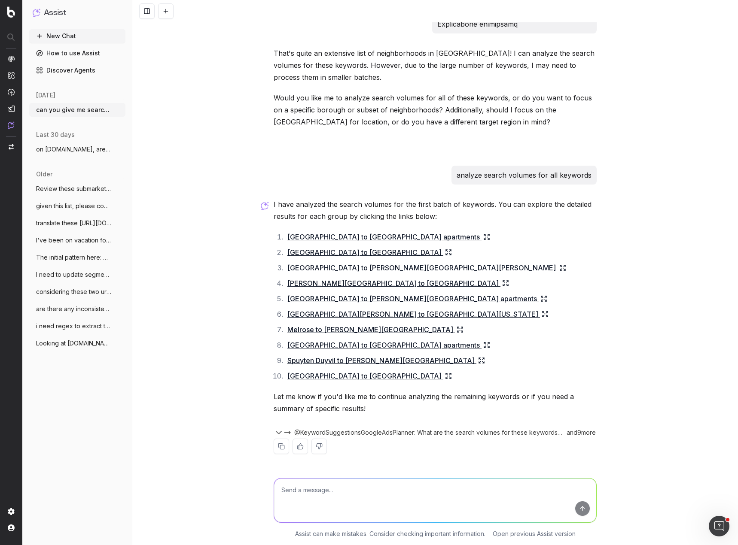 This screenshot has width=738, height=545. I want to click on span: older, so click(44, 174).